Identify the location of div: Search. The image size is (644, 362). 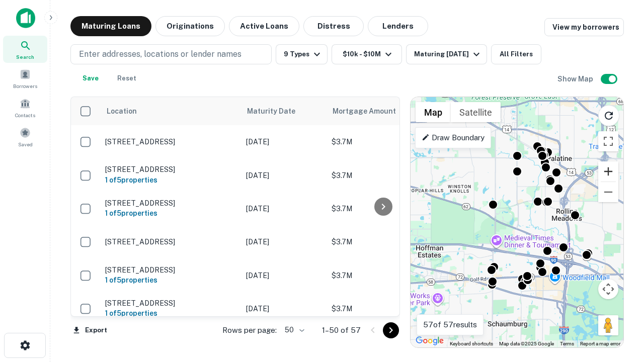
(25, 49).